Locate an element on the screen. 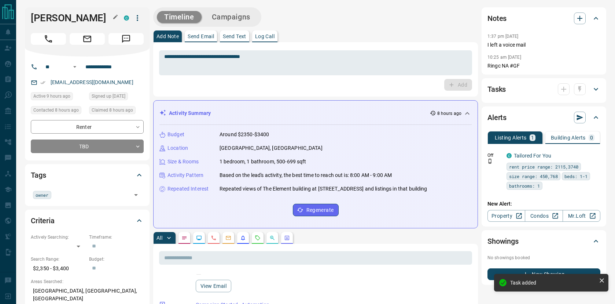 This screenshot has width=615, height=304. span: owner is located at coordinates (42, 195).